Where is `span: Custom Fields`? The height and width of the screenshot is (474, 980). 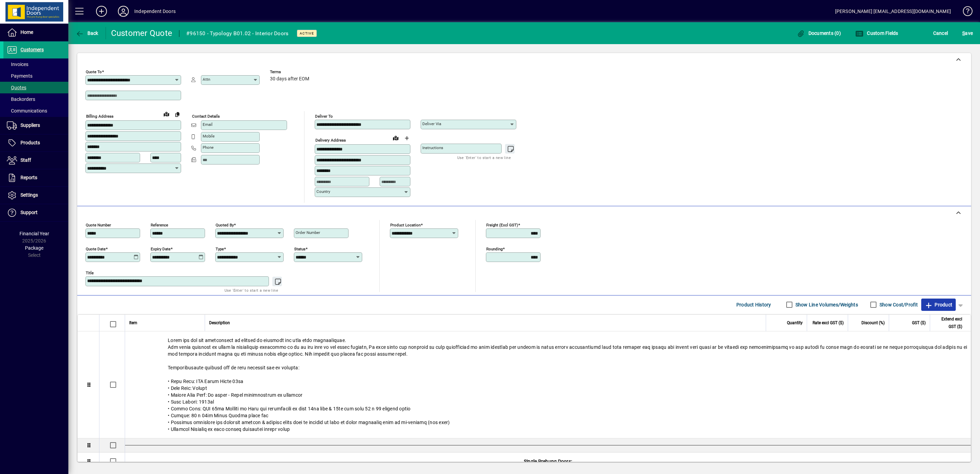 span: Custom Fields is located at coordinates (876, 33).